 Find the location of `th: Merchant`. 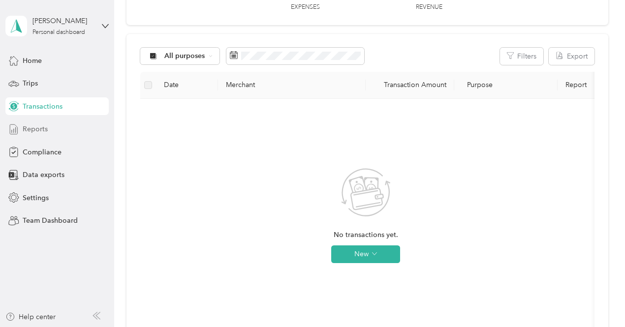

th: Merchant is located at coordinates (292, 85).